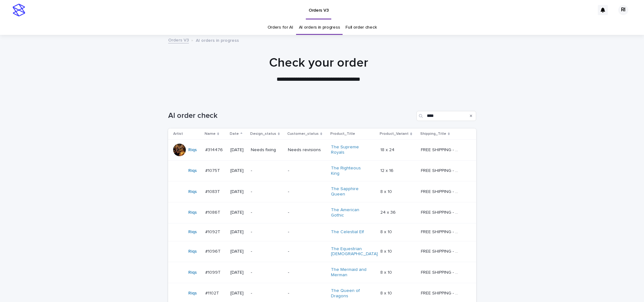 This screenshot has width=644, height=302. I want to click on p: Design_status, so click(263, 134).